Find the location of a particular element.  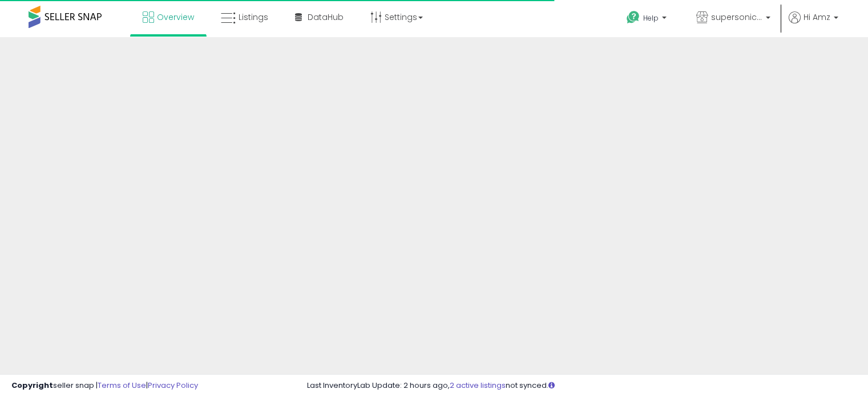

span: Overview is located at coordinates (175, 17).